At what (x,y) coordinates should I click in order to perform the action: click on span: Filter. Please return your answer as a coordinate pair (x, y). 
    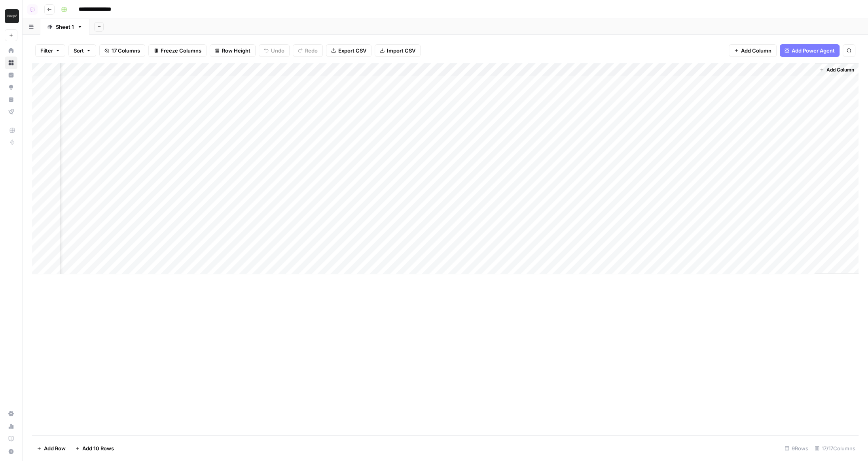
    Looking at the image, I should click on (46, 50).